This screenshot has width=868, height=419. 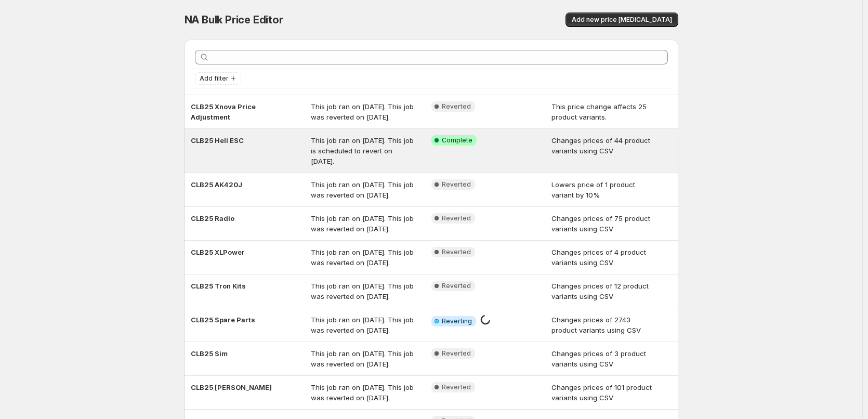 What do you see at coordinates (457, 140) in the screenshot?
I see `span: Complete` at bounding box center [457, 140].